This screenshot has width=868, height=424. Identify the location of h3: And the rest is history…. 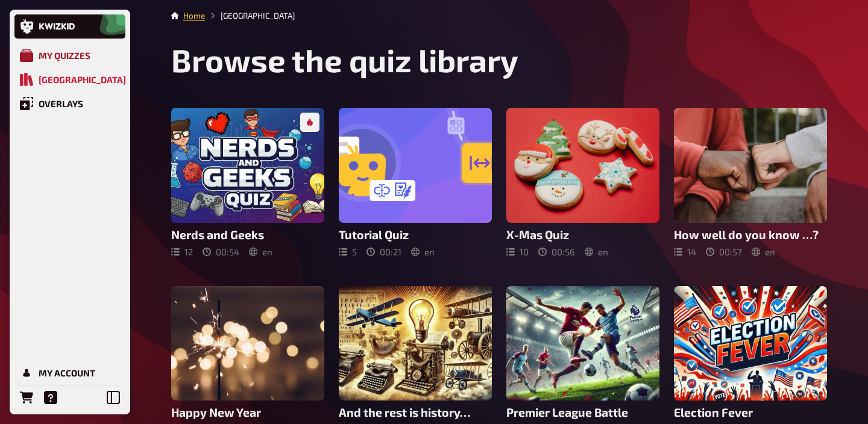
(415, 412).